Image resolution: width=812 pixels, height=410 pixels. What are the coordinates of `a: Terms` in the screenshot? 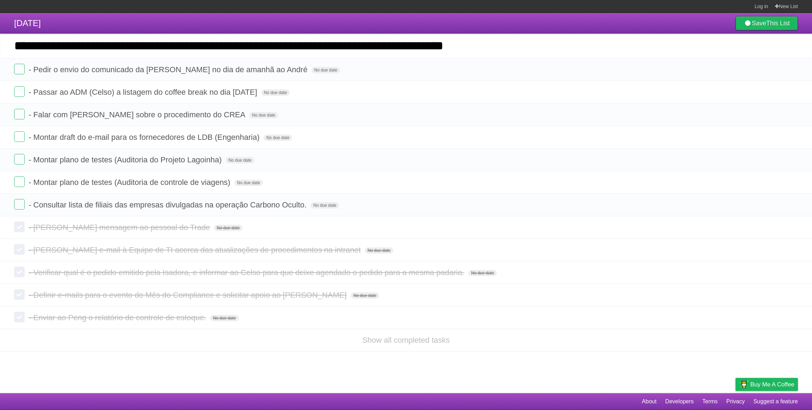 It's located at (710, 402).